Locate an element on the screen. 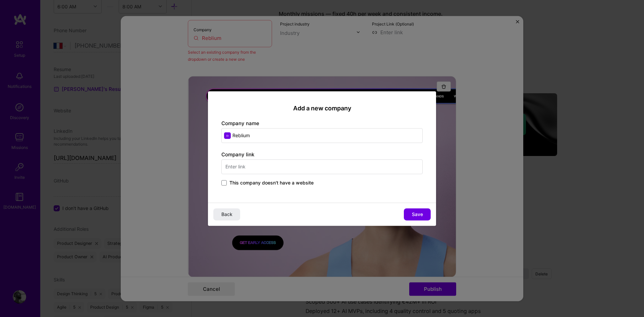  h2: Add a new company is located at coordinates (322, 108).